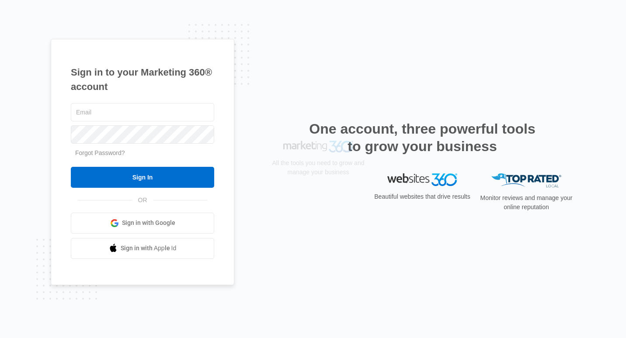  What do you see at coordinates (422, 197) in the screenshot?
I see `p: Beautiful websites that drive results` at bounding box center [422, 197].